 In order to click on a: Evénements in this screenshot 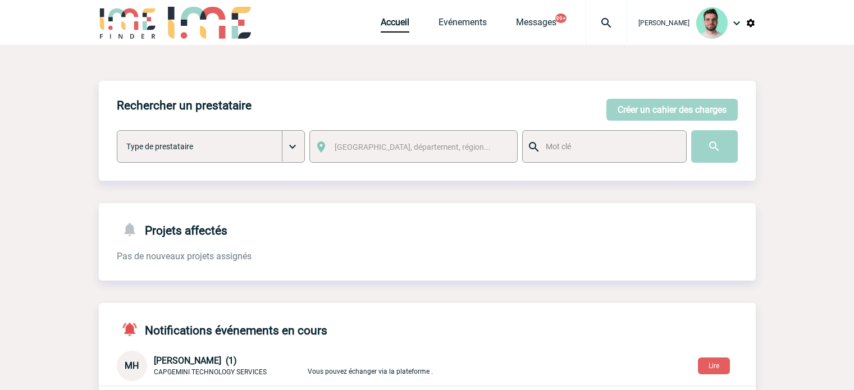, I will do `click(462, 25)`.